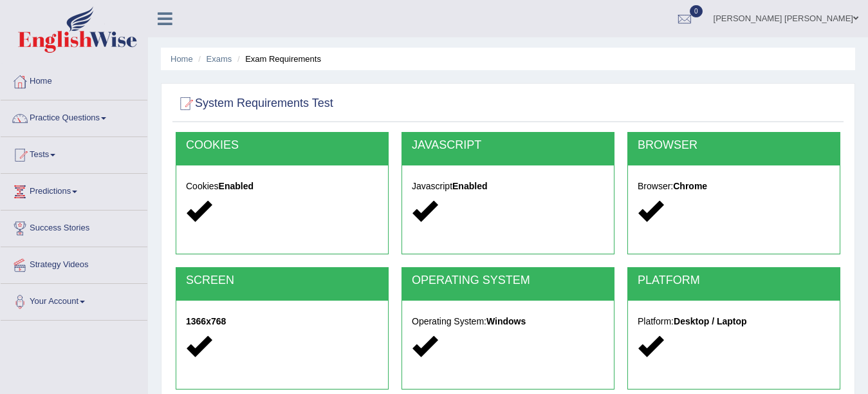  Describe the element at coordinates (506, 321) in the screenshot. I see `strong: Windows` at that location.